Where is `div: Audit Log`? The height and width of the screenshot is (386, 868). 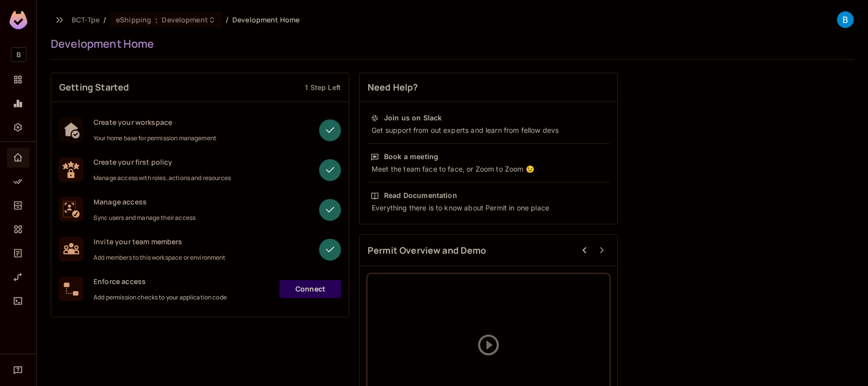 div: Audit Log is located at coordinates (18, 253).